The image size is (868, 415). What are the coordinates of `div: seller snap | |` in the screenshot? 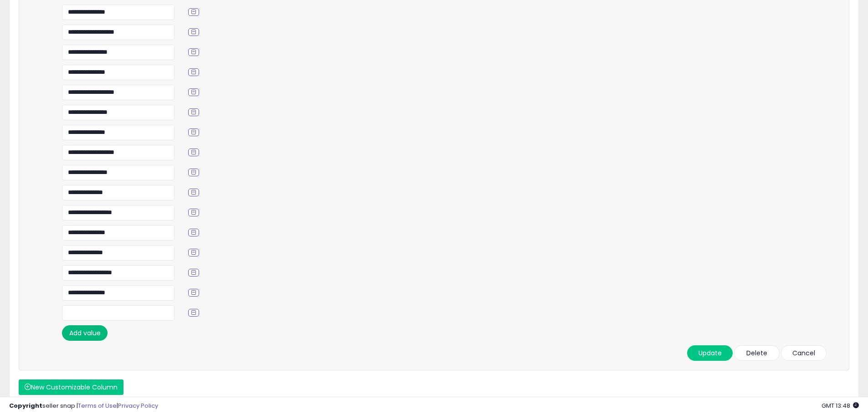 It's located at (83, 406).